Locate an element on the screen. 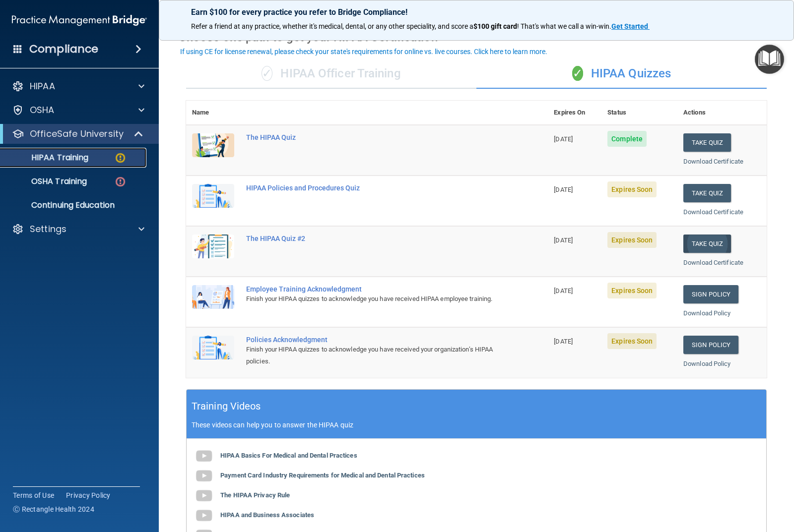 Image resolution: width=794 pixels, height=532 pixels. a: Privacy Policy is located at coordinates (88, 495).